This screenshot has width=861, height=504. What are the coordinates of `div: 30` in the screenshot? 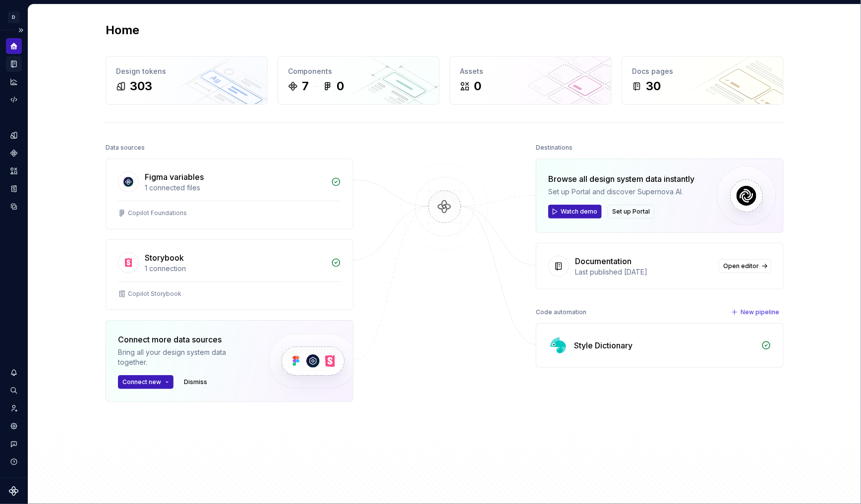 It's located at (654, 87).